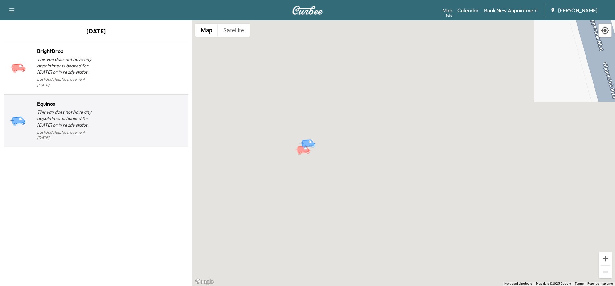 This screenshot has width=615, height=286. What do you see at coordinates (468, 10) in the screenshot?
I see `a: Calendar` at bounding box center [468, 10].